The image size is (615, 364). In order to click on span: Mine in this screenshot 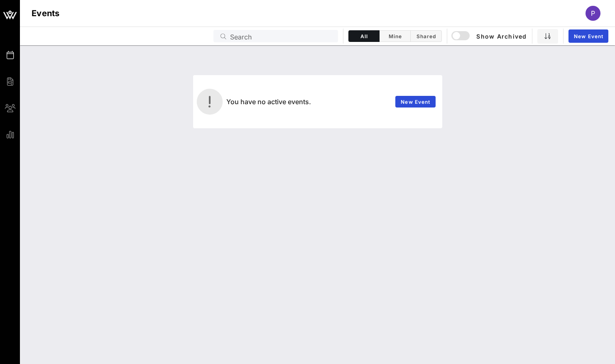, I will do `click(395, 36)`.